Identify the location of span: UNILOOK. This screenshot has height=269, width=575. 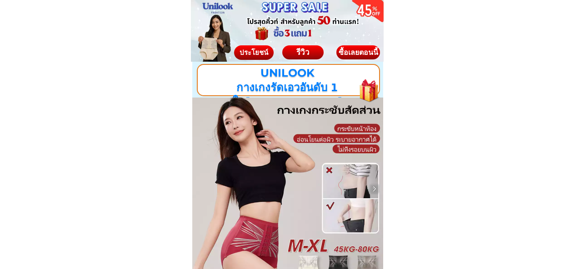
(287, 73).